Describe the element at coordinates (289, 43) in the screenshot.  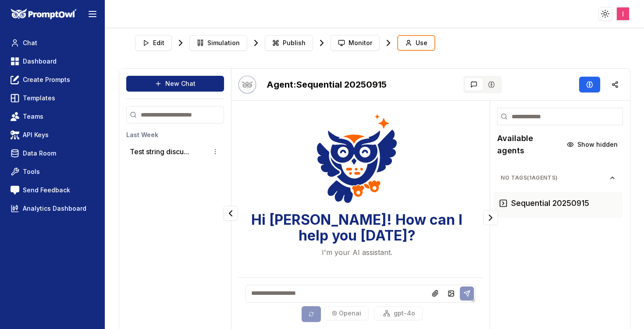
I see `button: Publish` at that location.